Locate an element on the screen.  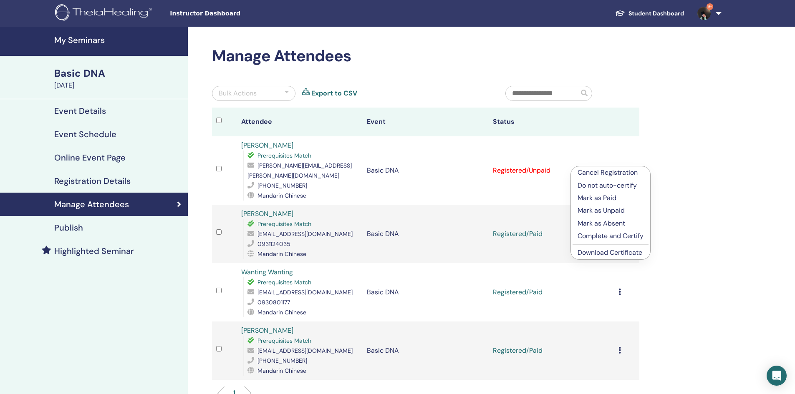
a: Student Dashboard is located at coordinates (649, 13).